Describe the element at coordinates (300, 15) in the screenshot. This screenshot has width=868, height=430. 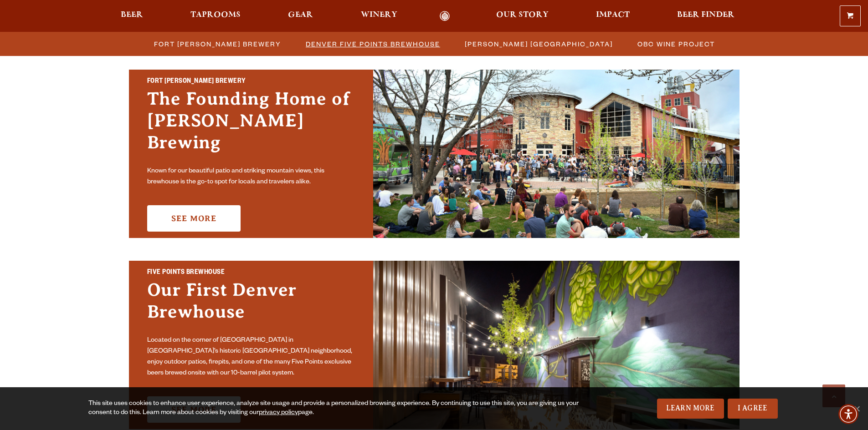
I see `span: Gear` at that location.